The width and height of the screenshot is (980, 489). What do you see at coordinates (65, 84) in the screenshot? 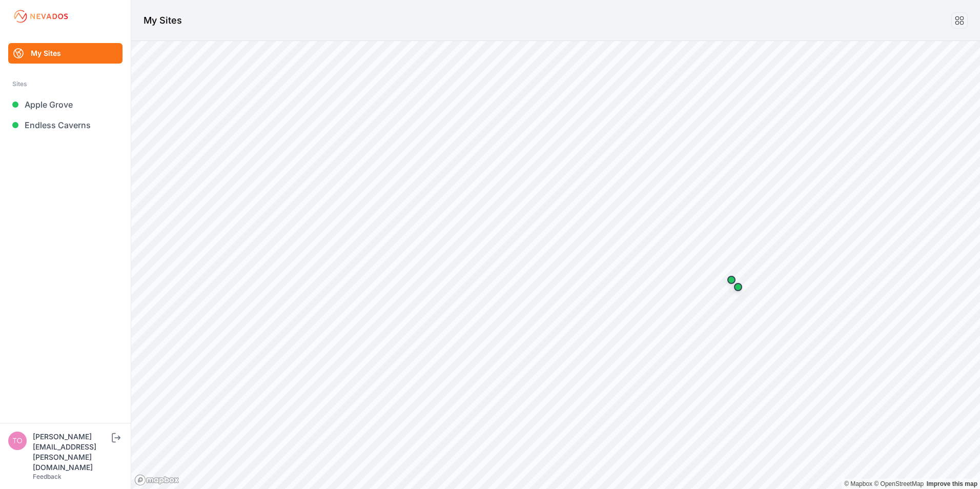
I see `div: Sites` at bounding box center [65, 84].